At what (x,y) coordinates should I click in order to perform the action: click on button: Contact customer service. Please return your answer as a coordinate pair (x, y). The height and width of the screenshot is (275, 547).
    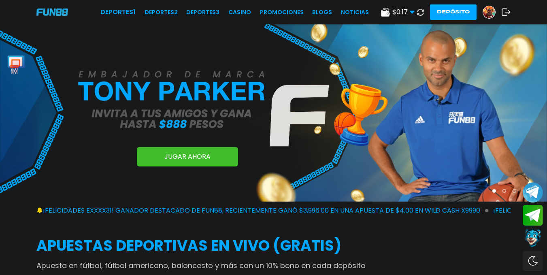
    Looking at the image, I should click on (533, 238).